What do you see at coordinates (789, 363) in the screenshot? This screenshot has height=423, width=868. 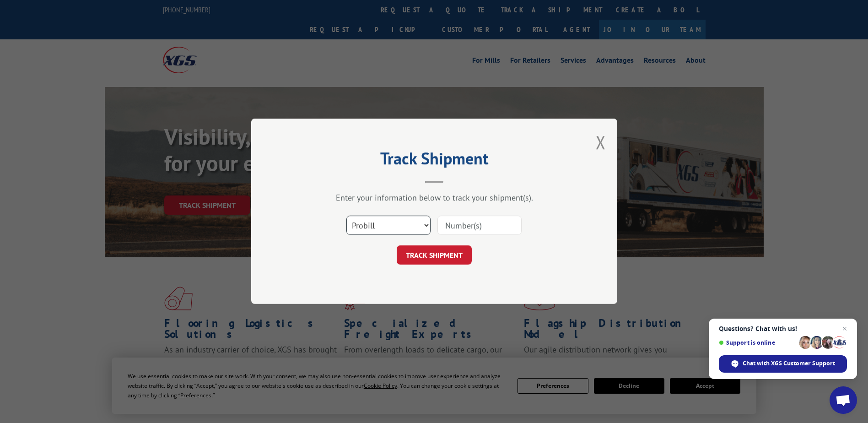 I see `span: Chat with XGS Customer Support` at bounding box center [789, 363].